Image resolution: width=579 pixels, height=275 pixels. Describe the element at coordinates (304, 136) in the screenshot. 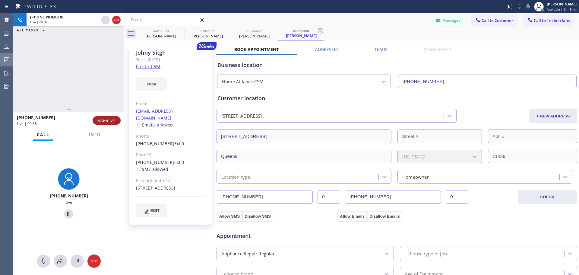

I see `input: Address` at that location.